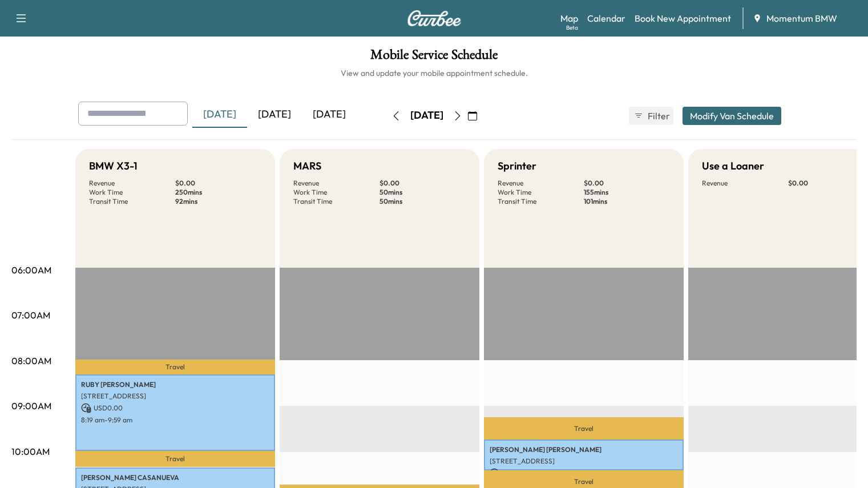 This screenshot has width=868, height=488. I want to click on img: Curbee Logo, so click(434, 18).